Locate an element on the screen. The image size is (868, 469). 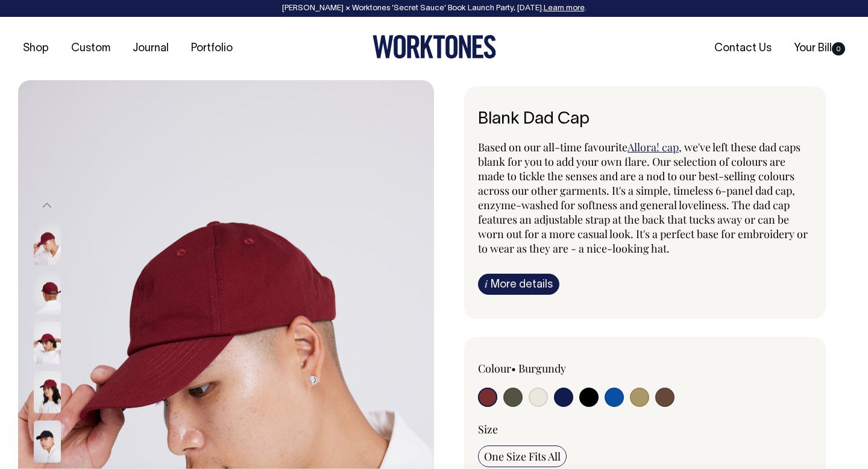
input: One Size Fits All is located at coordinates (523, 457).